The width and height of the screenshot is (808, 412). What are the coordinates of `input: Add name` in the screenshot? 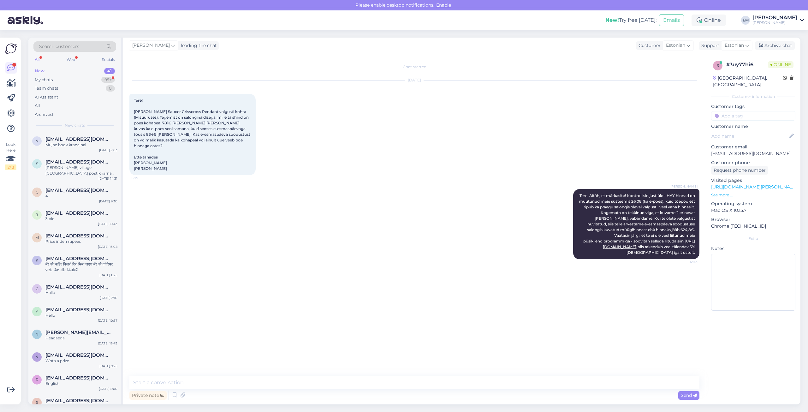 It's located at (750, 136).